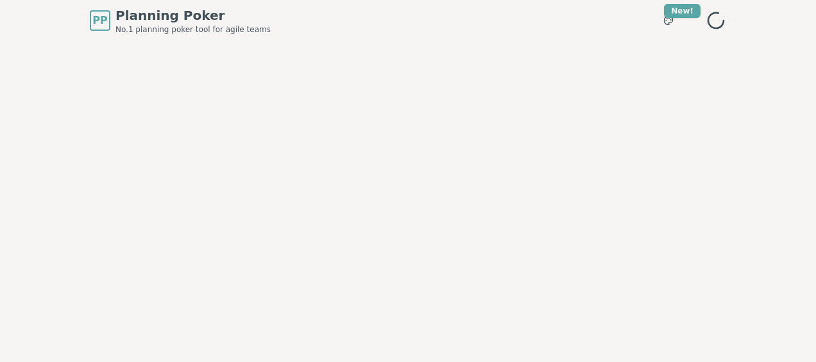 The height and width of the screenshot is (362, 816). I want to click on a: PPPlanning PokerNo.1 planning poker tool for agile teams, so click(180, 21).